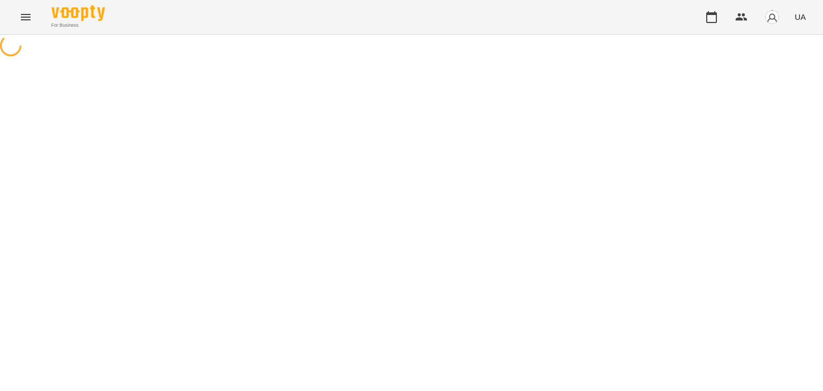 The width and height of the screenshot is (823, 391). What do you see at coordinates (800, 17) in the screenshot?
I see `button: UA` at bounding box center [800, 17].